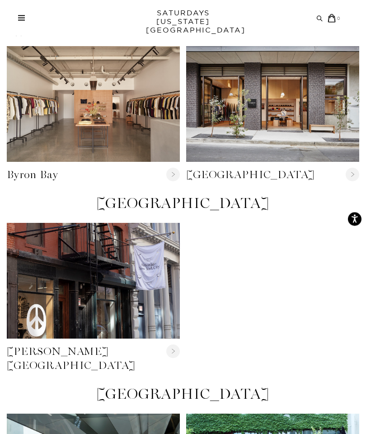 Image resolution: width=366 pixels, height=434 pixels. Describe the element at coordinates (93, 104) in the screenshot. I see `div: Byron Bay` at that location.